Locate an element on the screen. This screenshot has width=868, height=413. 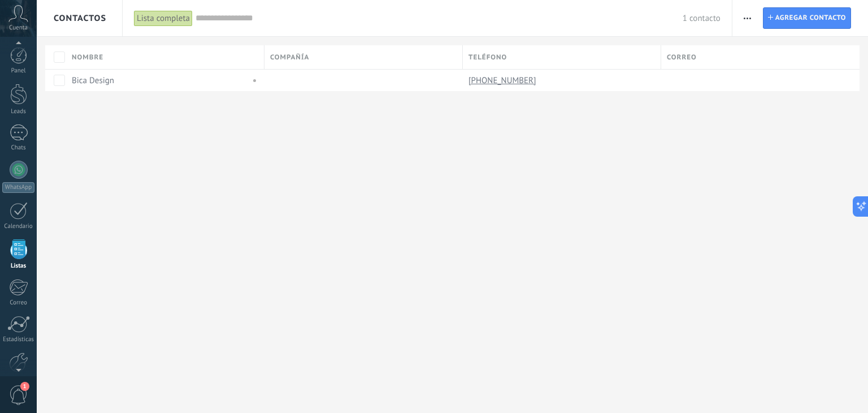
span: 1 contacto is located at coordinates (701, 18).